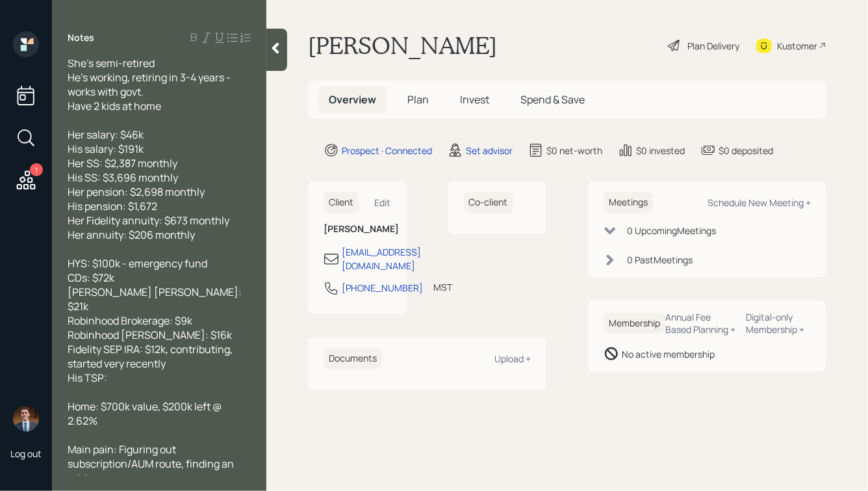 The image size is (868, 491). Describe the element at coordinates (114, 106) in the screenshot. I see `span: Have 2 kids at home` at that location.